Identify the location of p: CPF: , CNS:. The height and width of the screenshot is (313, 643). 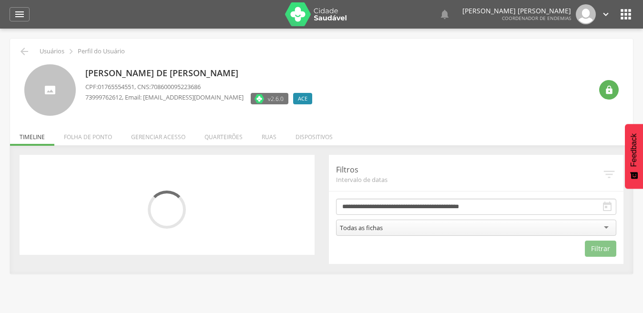
(201, 87).